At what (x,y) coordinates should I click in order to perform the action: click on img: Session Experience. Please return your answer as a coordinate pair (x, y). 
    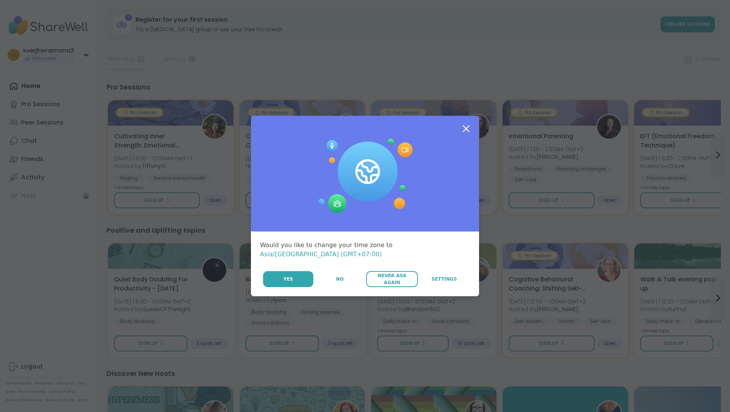
    Looking at the image, I should click on (365, 176).